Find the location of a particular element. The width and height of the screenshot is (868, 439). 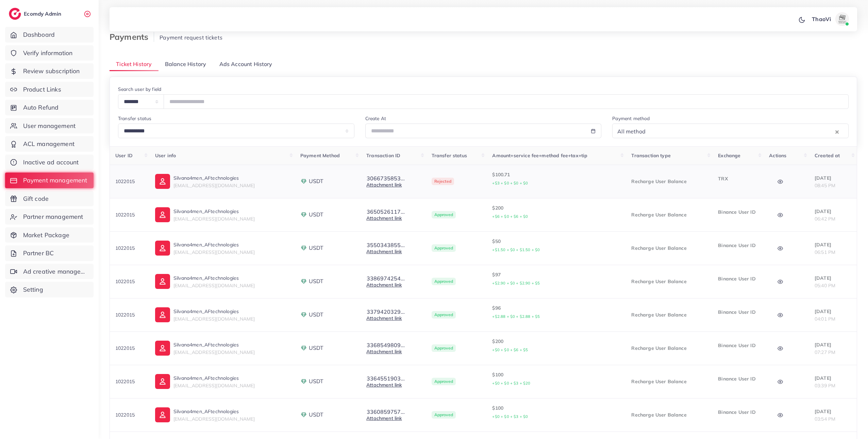

a: User management is located at coordinates (49, 126).